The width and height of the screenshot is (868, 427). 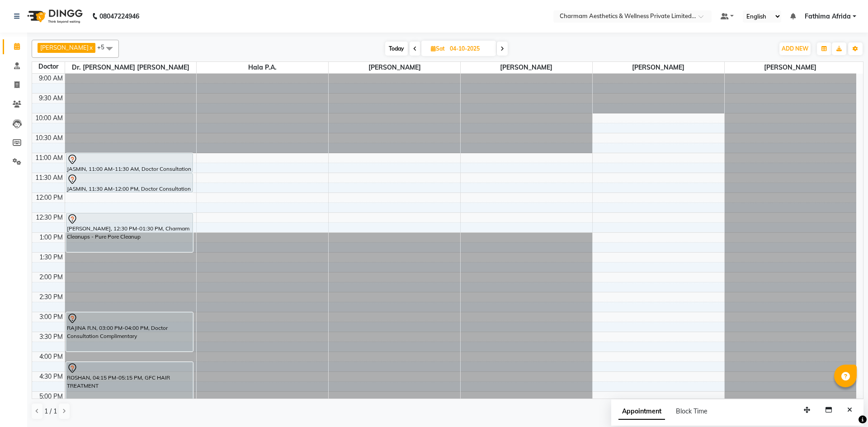 I want to click on span: Appointment, so click(x=641, y=412).